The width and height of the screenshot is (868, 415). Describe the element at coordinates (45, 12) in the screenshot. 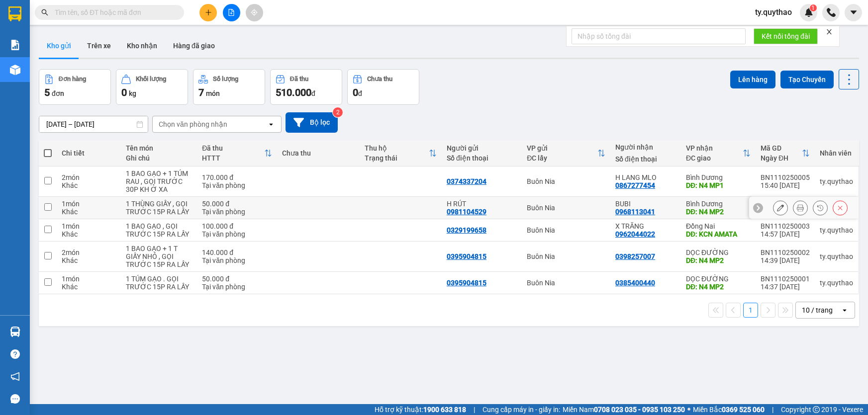

I see `span: search` at that location.